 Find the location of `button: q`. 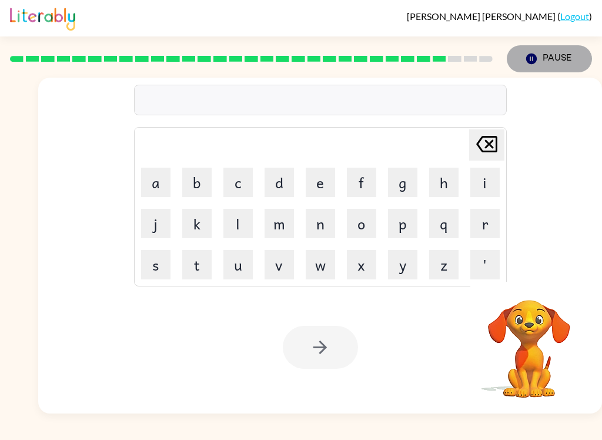

button: q is located at coordinates (444, 223).